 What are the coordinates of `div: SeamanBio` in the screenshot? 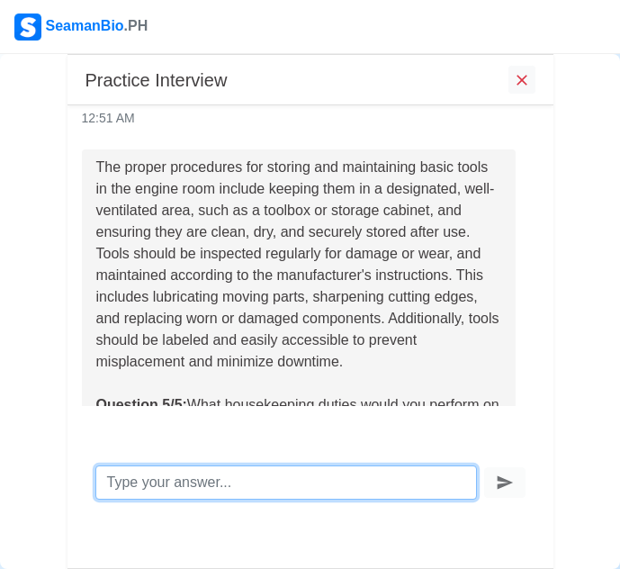 It's located at (81, 27).